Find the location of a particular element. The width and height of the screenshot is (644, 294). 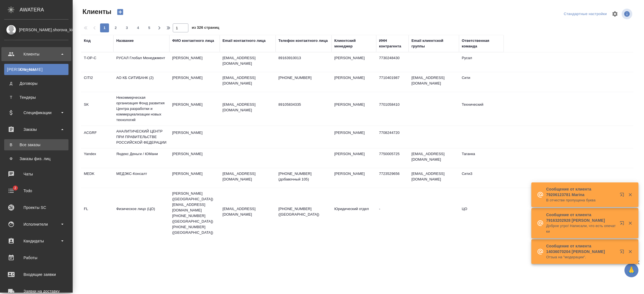

td: 7708244720 is located at coordinates (393, 137).